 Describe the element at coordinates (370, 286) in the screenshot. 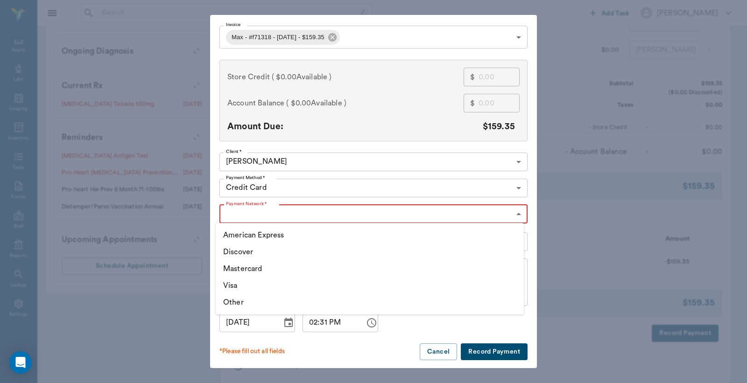

I see `li: Visa` at that location.